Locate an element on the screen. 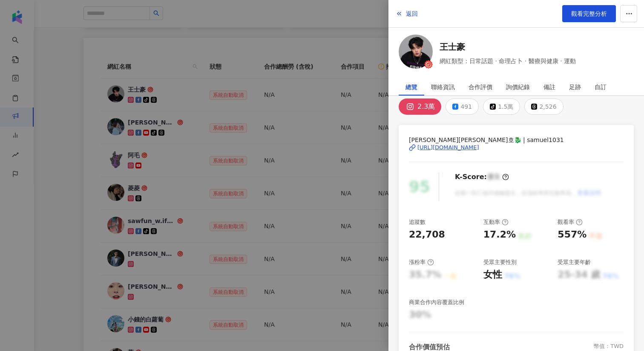 The height and width of the screenshot is (351, 644). div: 足跡 is located at coordinates (575, 87).